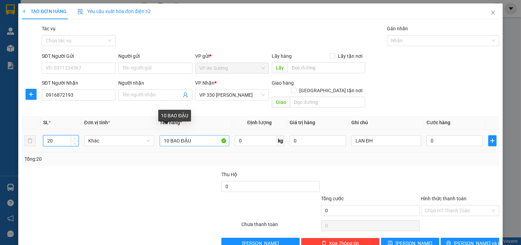 The image size is (521, 245). Describe the element at coordinates (97, 123) in the screenshot. I see `span: Đơn vị tính` at that location.